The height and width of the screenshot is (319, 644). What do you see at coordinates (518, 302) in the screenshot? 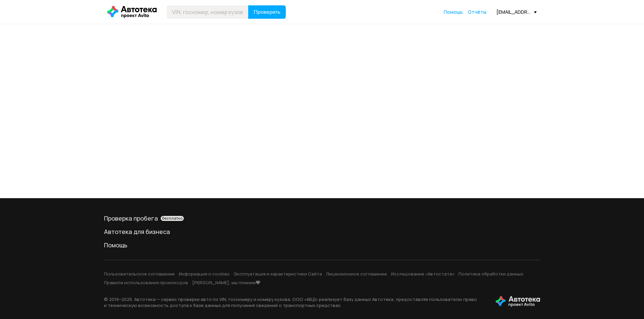
I see `img: tWS6KzJlK1XUpy65r7uaHVIs4JI6Dha8Nraz9T2hA03BhoCc4MtbvZCxBLwJIh+mQSIAkLBJpqMoKVdP8sONaFJLCz6I0+pu7...` at bounding box center [518, 302].